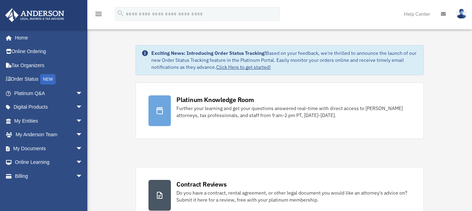 This screenshot has width=472, height=211. What do you see at coordinates (49, 121) in the screenshot?
I see `a: My Entitiesarrow_drop_down` at bounding box center [49, 121].